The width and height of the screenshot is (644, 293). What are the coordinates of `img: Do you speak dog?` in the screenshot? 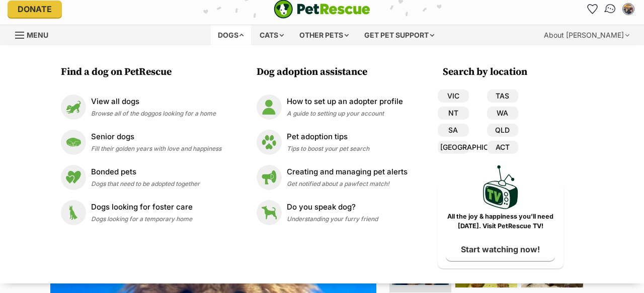 It's located at (269, 213).